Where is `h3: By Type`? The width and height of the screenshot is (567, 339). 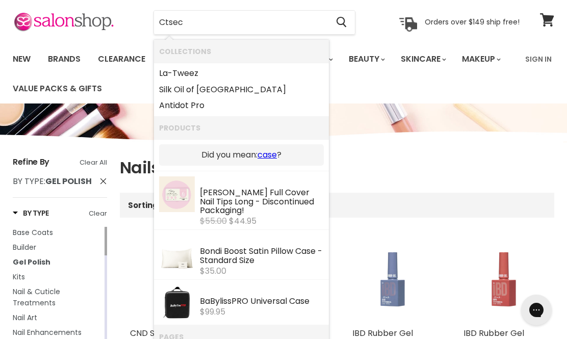
h3: By Type is located at coordinates (31, 213).